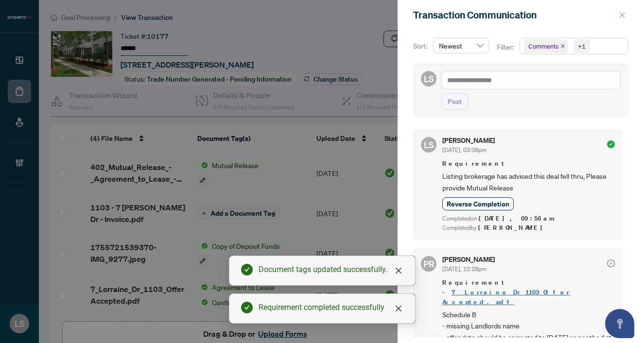  Describe the element at coordinates (421, 46) in the screenshot. I see `p: Sort:` at that location.